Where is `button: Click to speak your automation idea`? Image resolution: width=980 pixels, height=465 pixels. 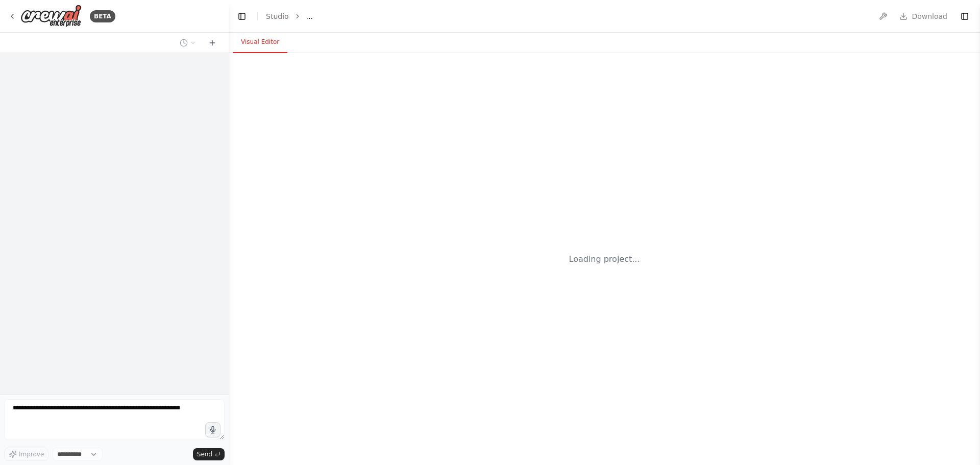 button: Click to speak your automation idea is located at coordinates (213, 429).